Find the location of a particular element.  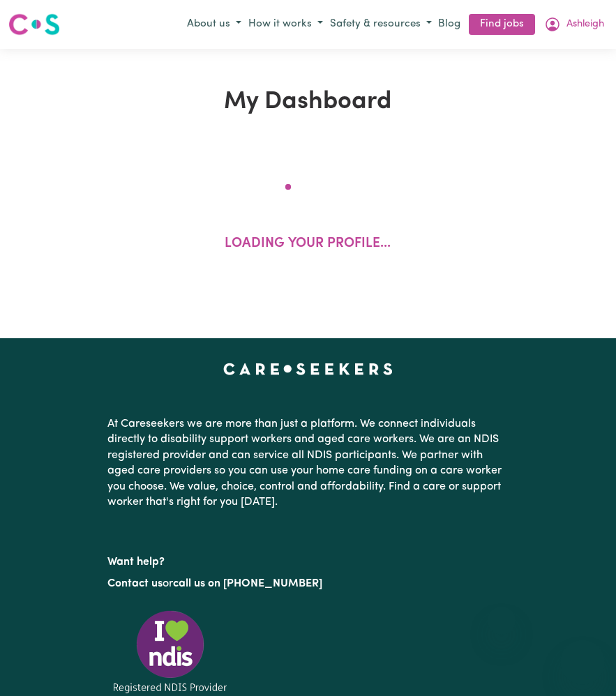

p: At Careseekers we are more than just a platform. We connect individuals directly to disability su... is located at coordinates (308, 463).